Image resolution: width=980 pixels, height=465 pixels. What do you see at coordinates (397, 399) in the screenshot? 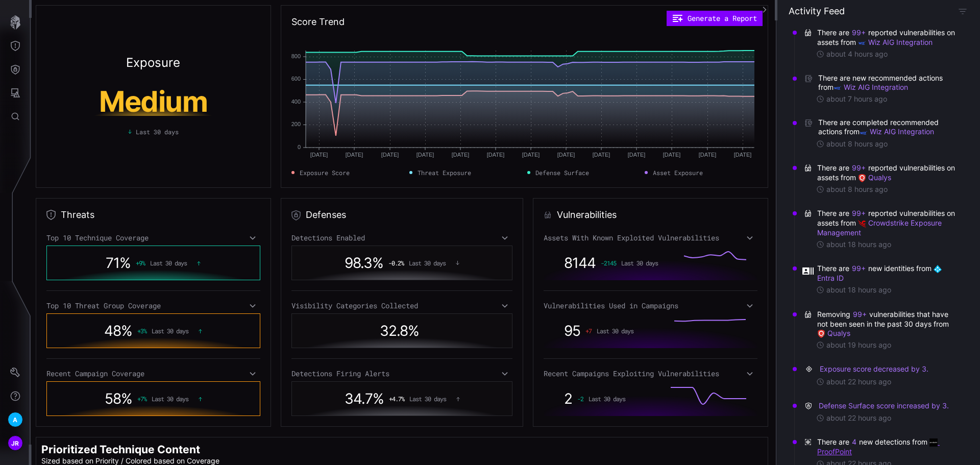
I see `span: + 4.7 %` at bounding box center [397, 399].